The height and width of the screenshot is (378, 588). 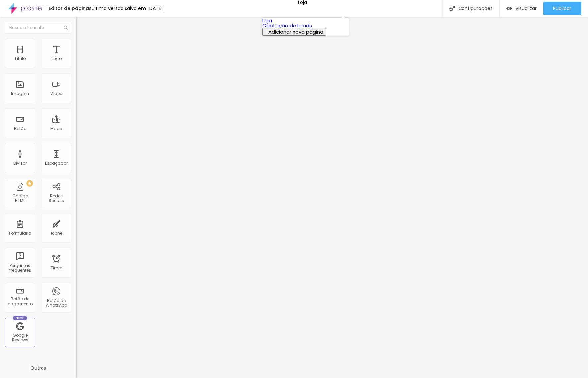 I want to click on span: Adicionar nova página, so click(x=296, y=32).